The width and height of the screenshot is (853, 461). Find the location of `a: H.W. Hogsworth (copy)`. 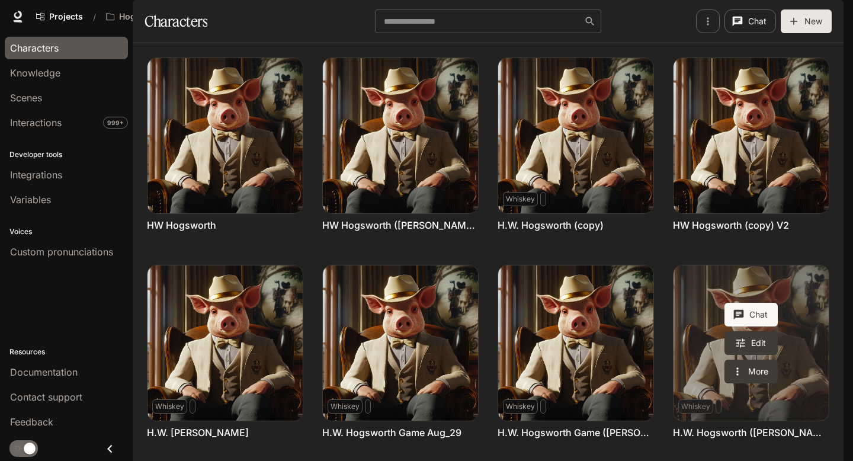

a: H.W. Hogsworth (copy) is located at coordinates (550, 225).